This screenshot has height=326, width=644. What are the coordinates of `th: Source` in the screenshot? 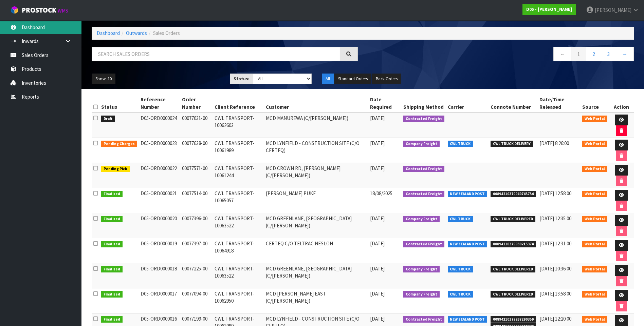 It's located at (595, 104).